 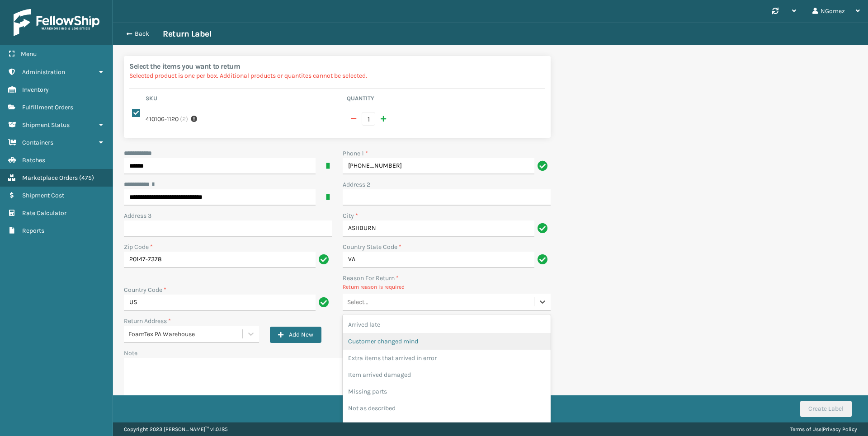 What do you see at coordinates (296, 335) in the screenshot?
I see `button: Add New` at bounding box center [296, 335].